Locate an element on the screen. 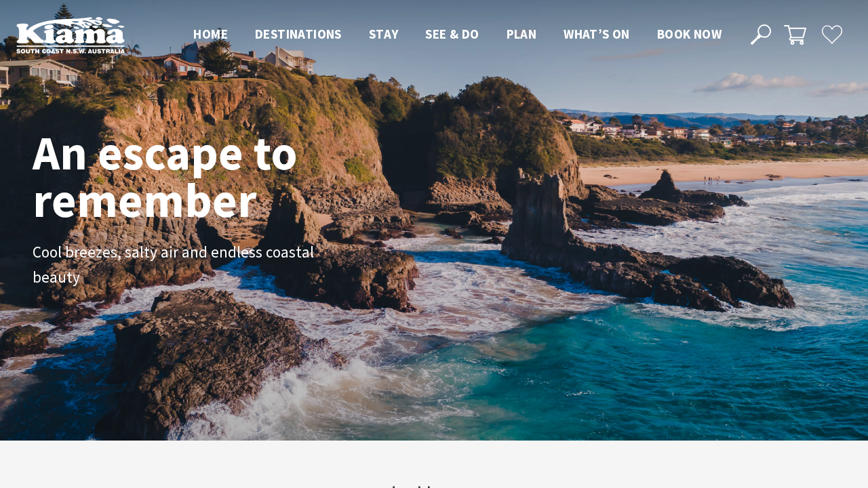 This screenshot has height=488, width=868. h1: An escape to remember is located at coordinates (219, 176).